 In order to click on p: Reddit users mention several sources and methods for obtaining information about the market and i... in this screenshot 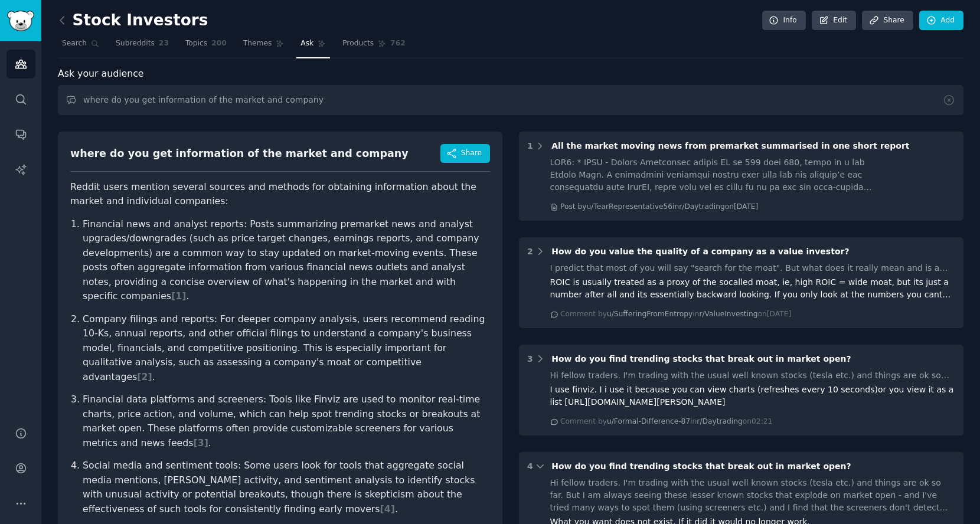, I will do `click(279, 194)`.